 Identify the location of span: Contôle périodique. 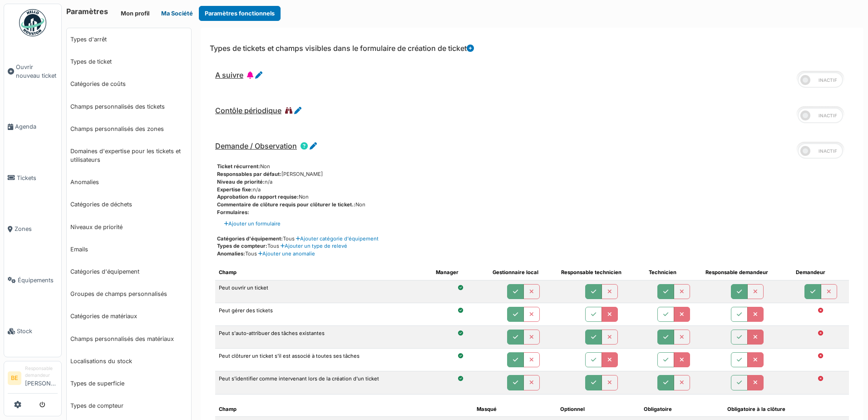
(249, 110).